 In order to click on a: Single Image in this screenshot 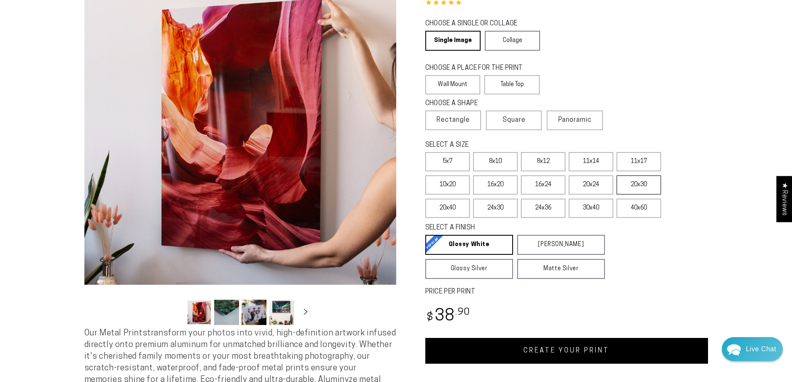, I will do `click(453, 41)`.